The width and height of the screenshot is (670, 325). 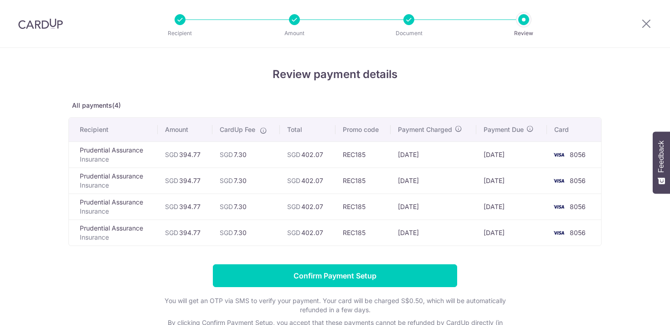 What do you see at coordinates (409, 33) in the screenshot?
I see `p: Document` at bounding box center [409, 33].